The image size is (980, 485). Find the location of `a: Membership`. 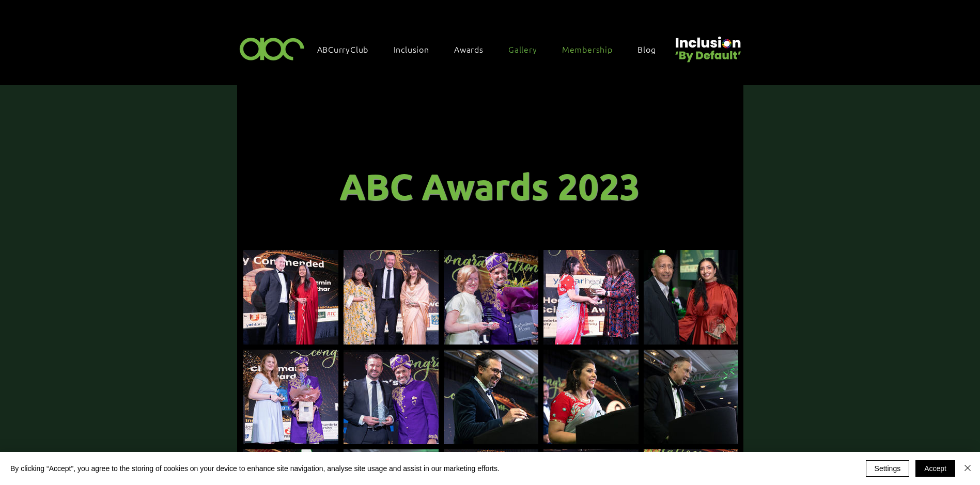

a: Membership is located at coordinates (593, 49).